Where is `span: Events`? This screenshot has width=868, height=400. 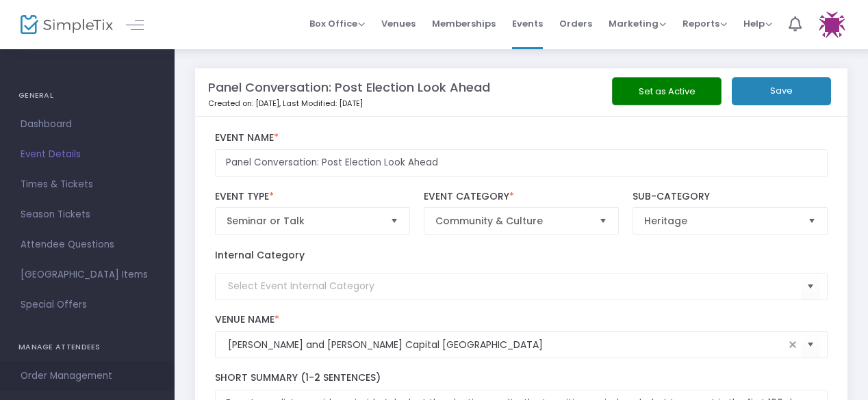
span: Events is located at coordinates (527, 23).